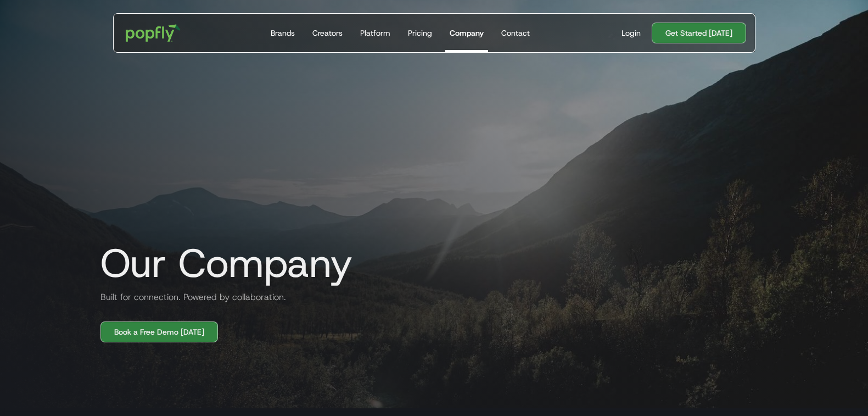  Describe the element at coordinates (222, 263) in the screenshot. I see `h1: Our Company` at that location.